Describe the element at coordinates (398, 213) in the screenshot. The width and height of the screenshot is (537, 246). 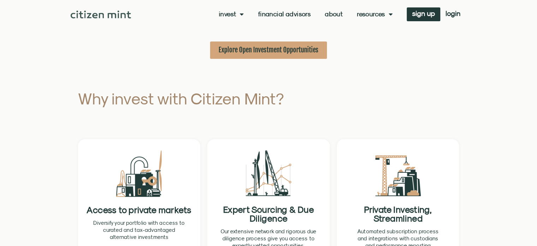
I see `h2: Private Investing, Streamlined` at that location.